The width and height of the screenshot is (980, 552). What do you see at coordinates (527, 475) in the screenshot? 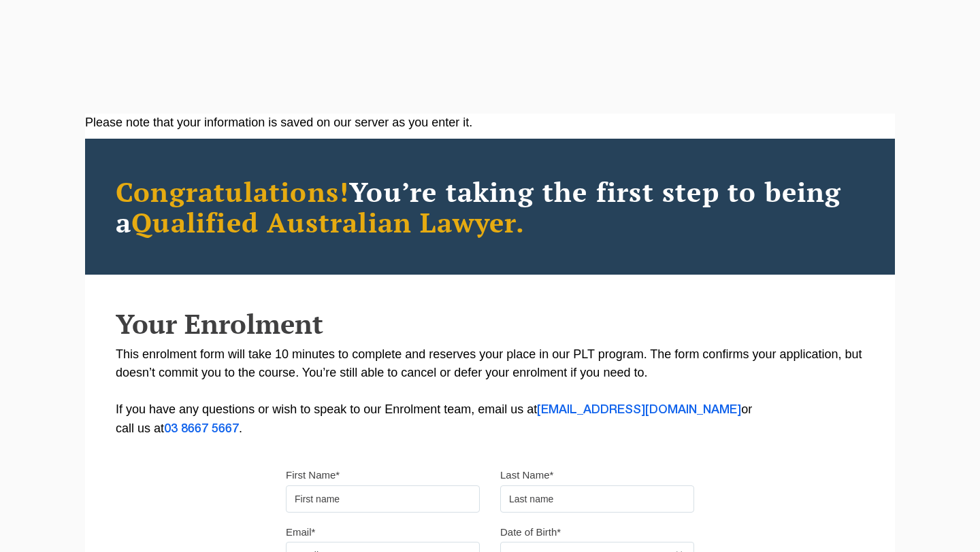
I see `label: Last Name*` at bounding box center [527, 475].